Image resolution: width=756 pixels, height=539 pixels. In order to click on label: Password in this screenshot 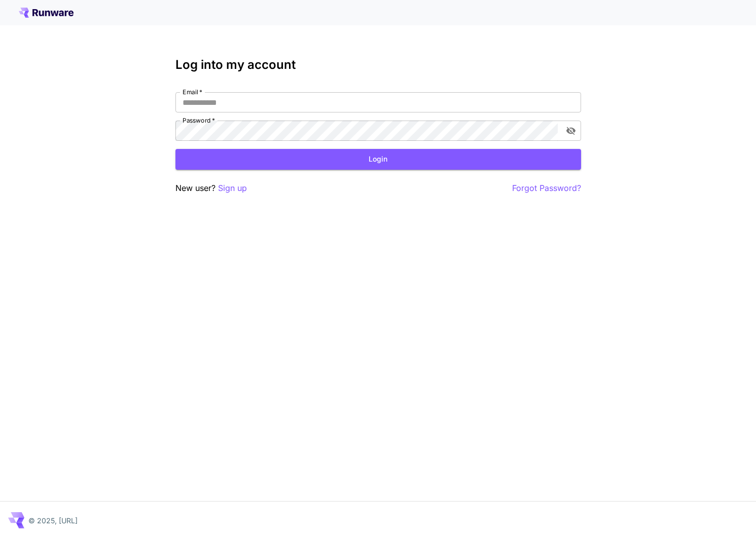, I will do `click(199, 120)`.